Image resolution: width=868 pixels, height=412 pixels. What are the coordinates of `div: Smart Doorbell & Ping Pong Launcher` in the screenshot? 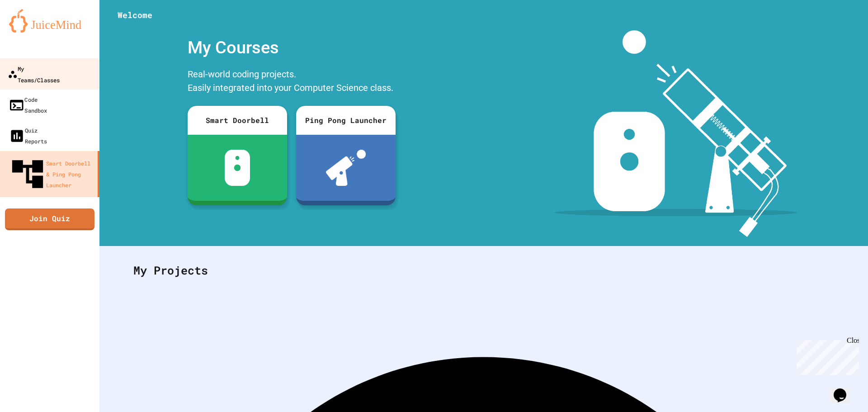 It's located at (51, 175).